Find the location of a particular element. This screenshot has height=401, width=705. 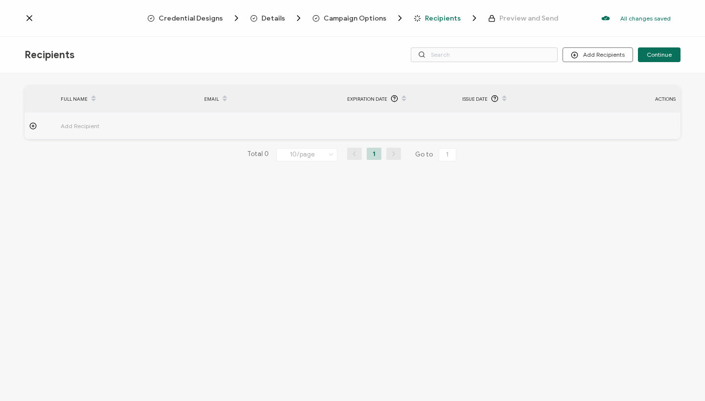

input: Select is located at coordinates (306, 155).